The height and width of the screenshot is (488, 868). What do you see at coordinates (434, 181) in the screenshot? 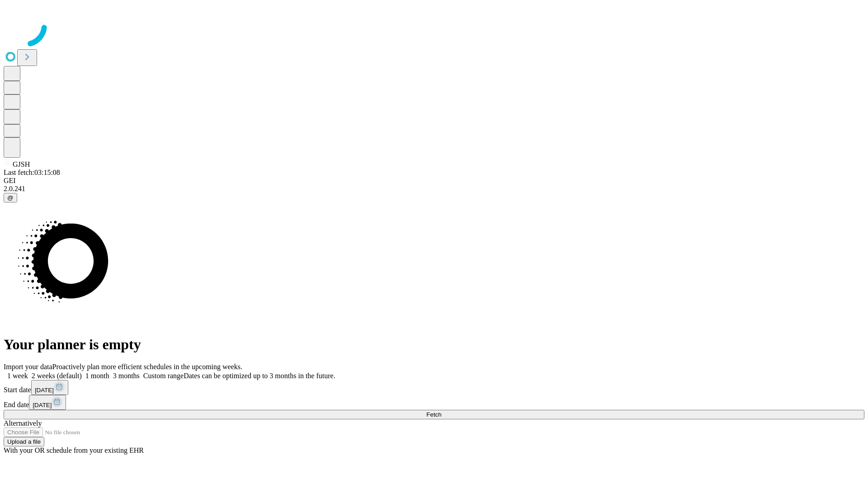
I see `div: GEI` at bounding box center [434, 181].